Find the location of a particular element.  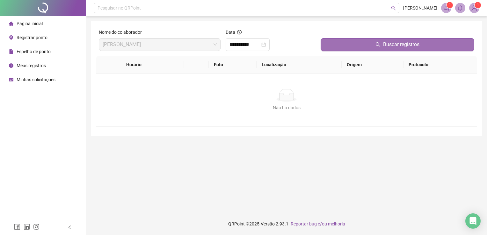

span: question-circle is located at coordinates (239, 32).